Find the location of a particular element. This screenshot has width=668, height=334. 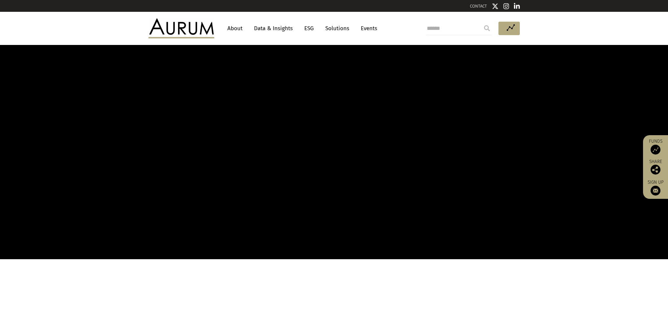

img: Access Funds is located at coordinates (655, 150).